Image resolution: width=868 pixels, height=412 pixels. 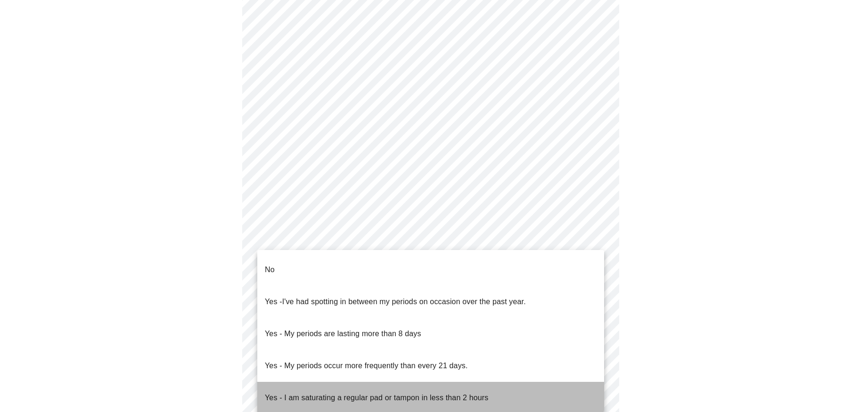 I want to click on p: Yes -, so click(x=395, y=302).